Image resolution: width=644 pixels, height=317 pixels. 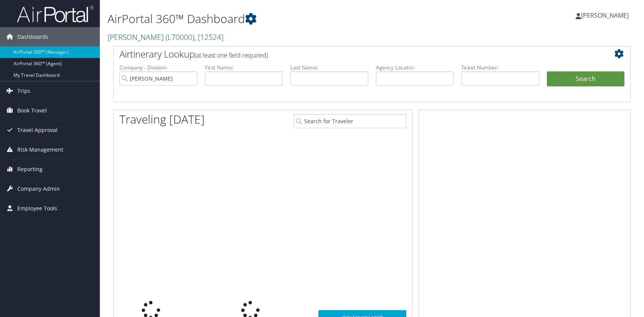 What do you see at coordinates (350, 54) in the screenshot?
I see `h2: Airtinerary Lookup` at bounding box center [350, 54].